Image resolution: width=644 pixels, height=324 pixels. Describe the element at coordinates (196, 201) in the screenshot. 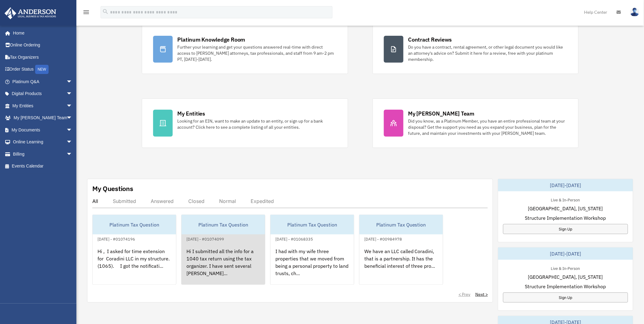

I see `div: Closed` at that location.